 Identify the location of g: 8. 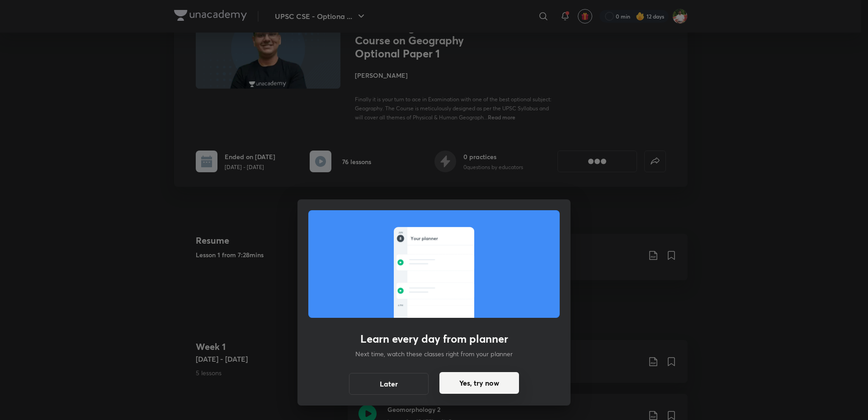
(401, 238).